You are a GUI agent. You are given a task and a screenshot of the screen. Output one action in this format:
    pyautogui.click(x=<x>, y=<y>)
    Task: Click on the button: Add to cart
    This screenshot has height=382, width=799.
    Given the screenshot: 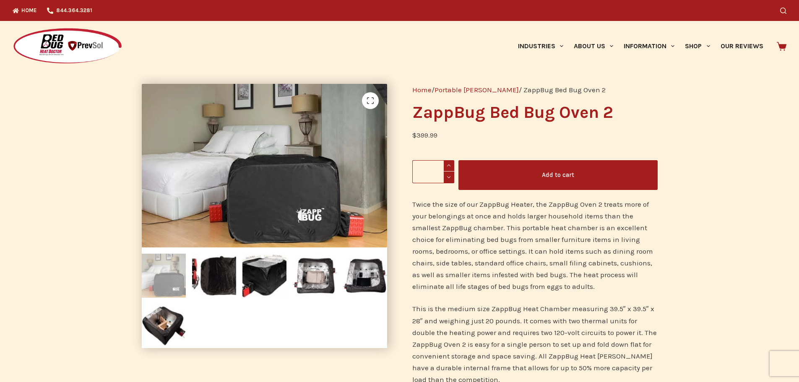 What is the action you would take?
    pyautogui.click(x=558, y=175)
    